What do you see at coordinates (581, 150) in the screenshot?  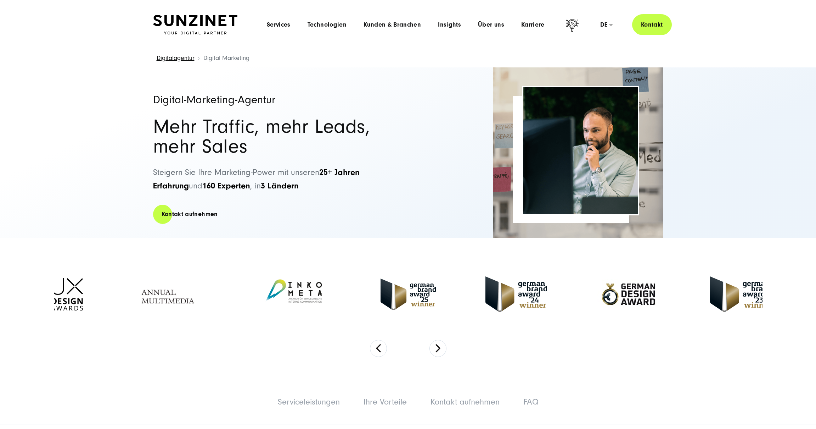 I see `img: Full-Service Digitalagentur SUNZINET - Digital Marketing` at bounding box center [581, 150].